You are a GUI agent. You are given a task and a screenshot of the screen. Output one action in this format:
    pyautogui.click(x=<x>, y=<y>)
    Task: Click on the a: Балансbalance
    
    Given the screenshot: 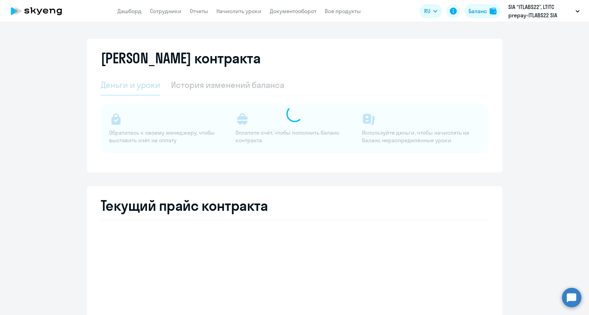 What is the action you would take?
    pyautogui.click(x=482, y=11)
    